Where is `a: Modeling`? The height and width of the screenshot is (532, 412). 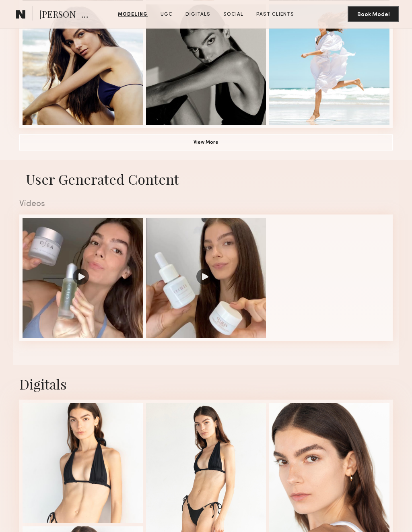 a: Modeling is located at coordinates (133, 14).